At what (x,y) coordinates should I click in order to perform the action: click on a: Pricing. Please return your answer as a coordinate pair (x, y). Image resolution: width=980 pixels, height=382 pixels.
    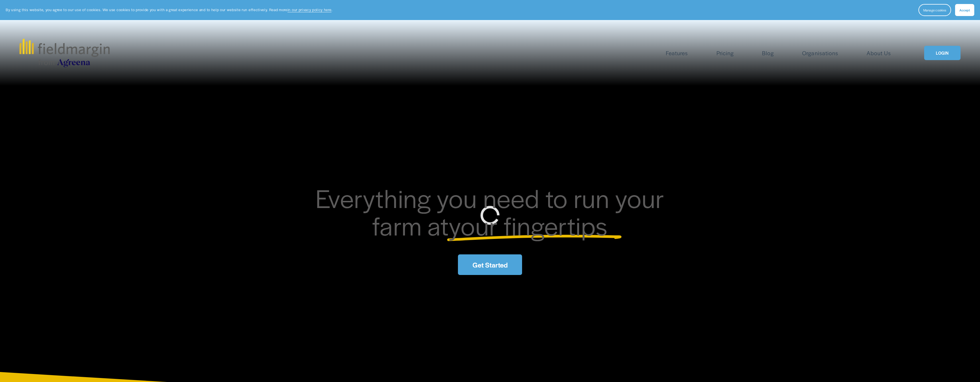
    Looking at the image, I should click on (725, 53).